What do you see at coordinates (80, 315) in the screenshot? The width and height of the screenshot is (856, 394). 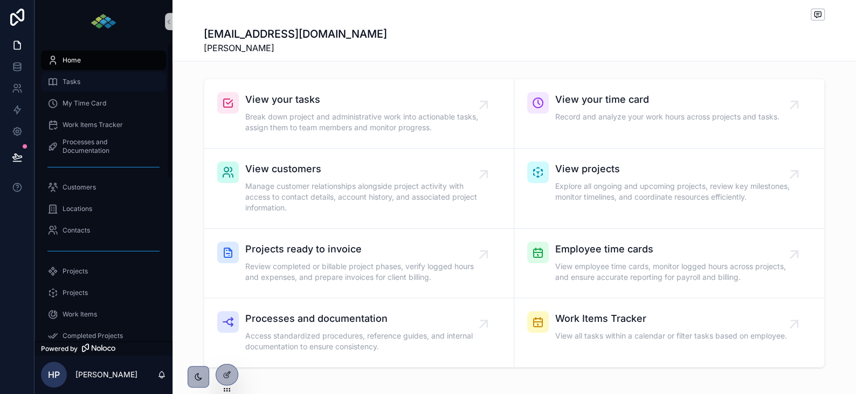 I see `span: Work Items` at bounding box center [80, 315].